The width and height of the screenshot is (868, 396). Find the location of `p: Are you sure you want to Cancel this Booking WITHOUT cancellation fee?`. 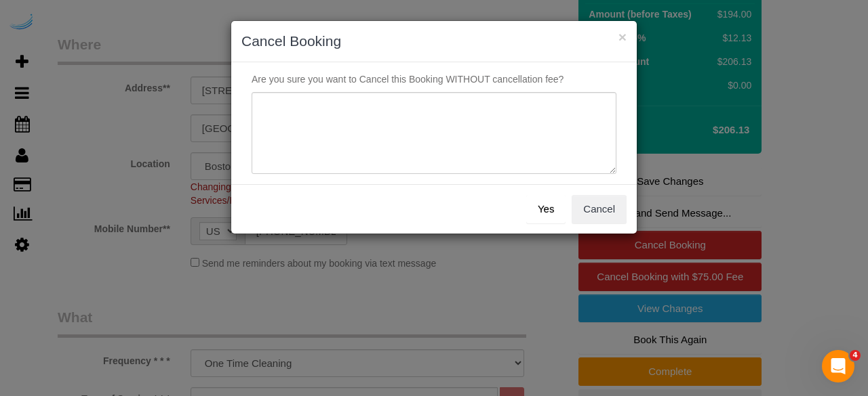

p: Are you sure you want to Cancel this Booking WITHOUT cancellation fee? is located at coordinates (434, 79).